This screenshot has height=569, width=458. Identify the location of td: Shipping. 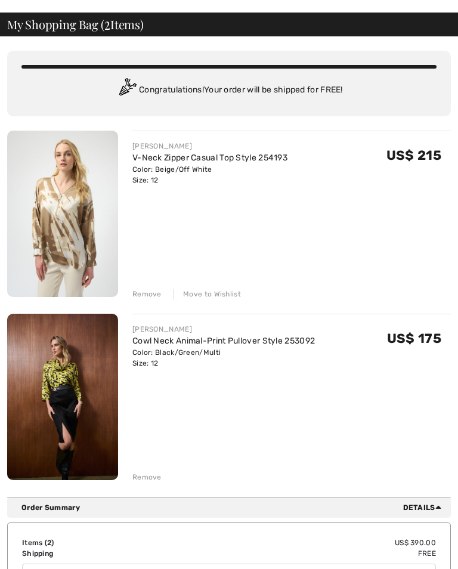
(95, 553).